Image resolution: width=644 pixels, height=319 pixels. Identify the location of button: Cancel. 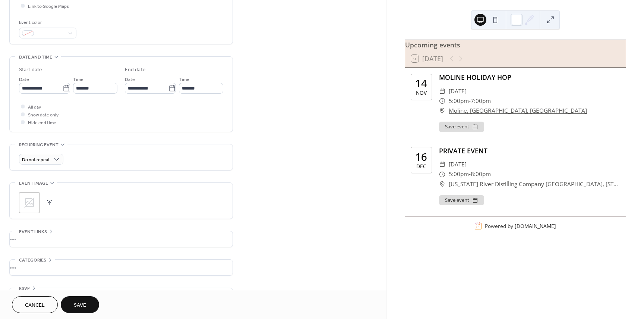
(35, 304).